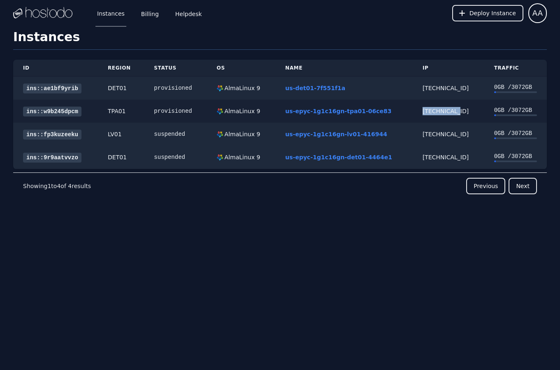 The image size is (560, 370). Describe the element at coordinates (121, 68) in the screenshot. I see `th: Region` at that location.